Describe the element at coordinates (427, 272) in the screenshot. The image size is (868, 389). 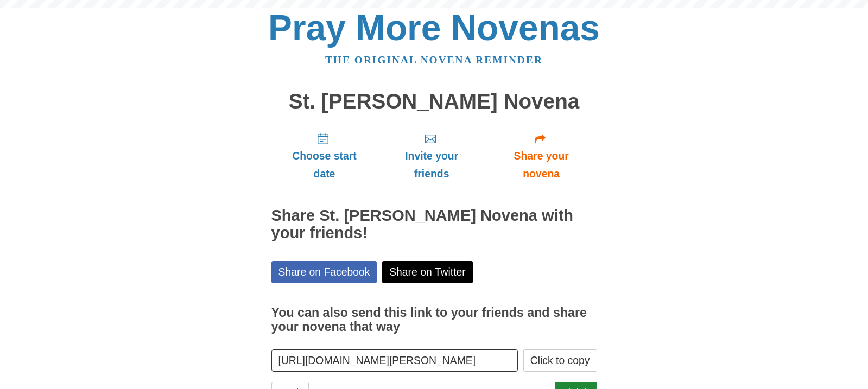
I see `a: Share on Twitter` at that location.